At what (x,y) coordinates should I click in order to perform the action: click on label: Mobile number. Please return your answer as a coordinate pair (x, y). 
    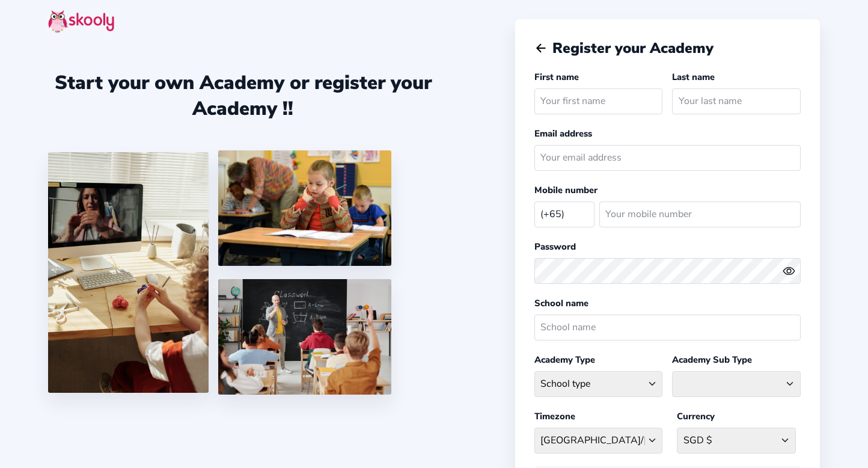
    Looking at the image, I should click on (566, 191).